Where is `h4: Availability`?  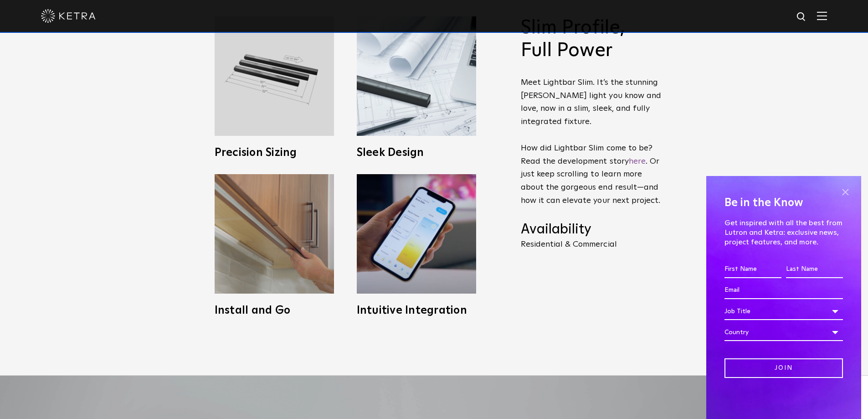 h4: Availability is located at coordinates (592, 230).